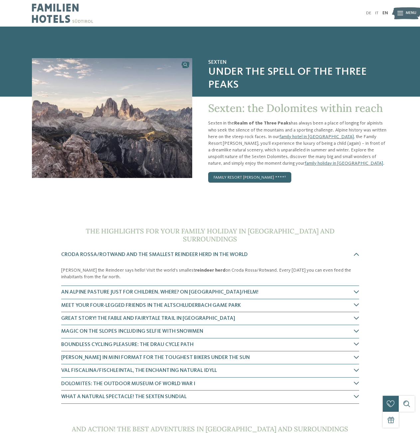 This screenshot has width=420, height=433. Describe the element at coordinates (151, 306) in the screenshot. I see `span: Meet your four-legged friends in the Altschluderbach game park` at that location.